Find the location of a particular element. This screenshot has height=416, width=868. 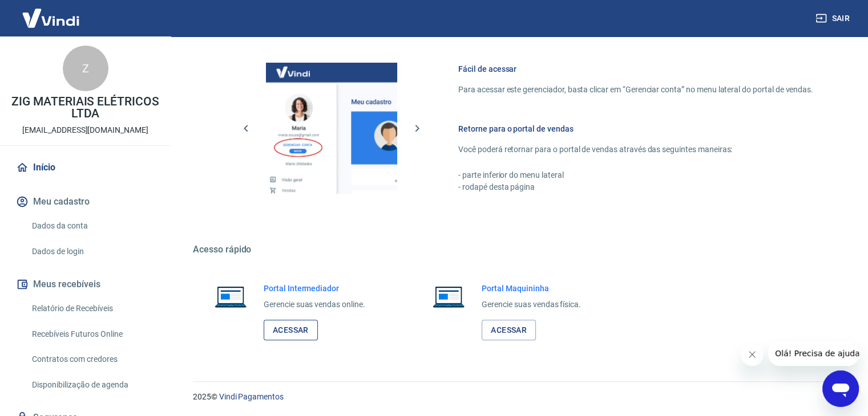

p: - parte inferior do menu lateral is located at coordinates (636, 175).